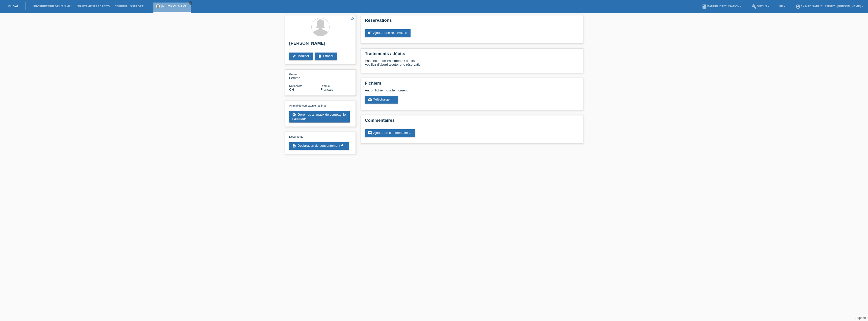 This screenshot has height=321, width=868. I want to click on span: Suisse, so click(291, 89).